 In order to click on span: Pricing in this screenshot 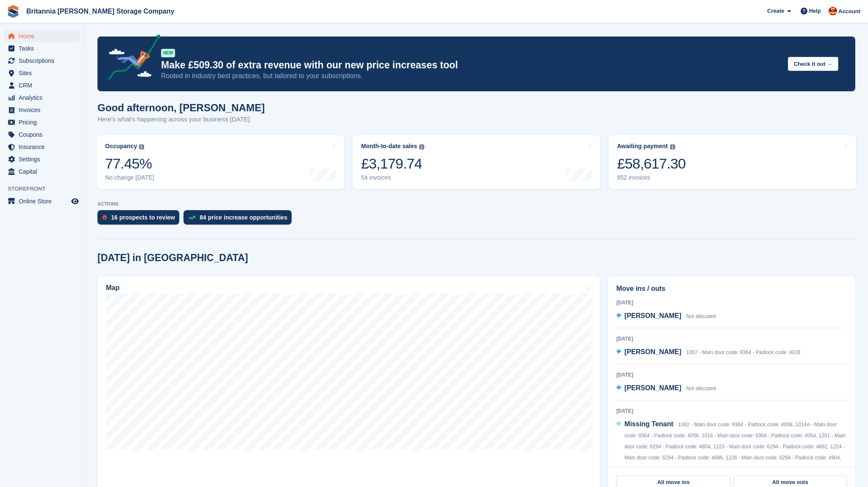, I will do `click(44, 123)`.